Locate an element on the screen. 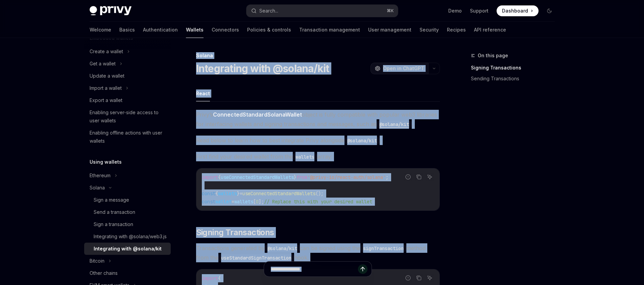 This screenshot has width=644, height=285. h1: Integrating with @solana/kit is located at coordinates (263, 69).